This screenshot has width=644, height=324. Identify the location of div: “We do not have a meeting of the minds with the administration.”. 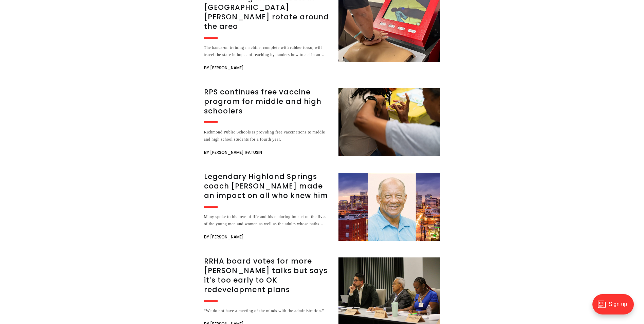
(267, 311).